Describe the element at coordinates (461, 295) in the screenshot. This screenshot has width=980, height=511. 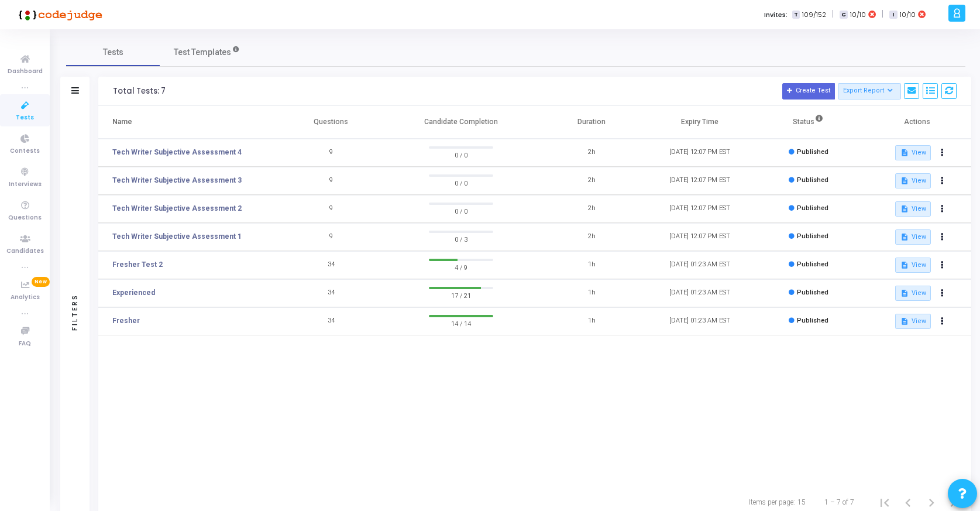
I see `span: 17 / 21` at that location.